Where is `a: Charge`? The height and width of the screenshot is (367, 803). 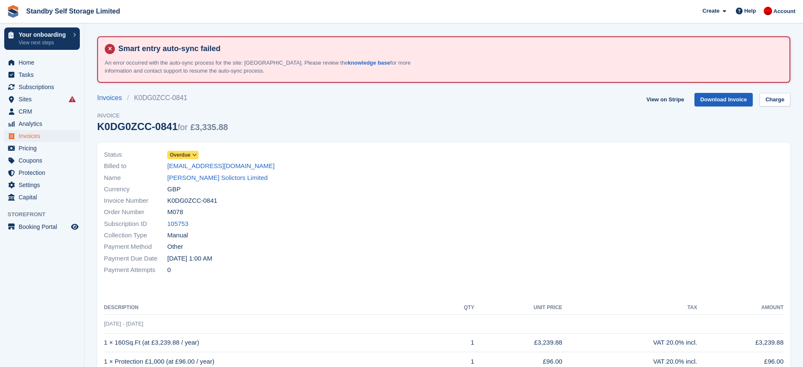 a: Charge is located at coordinates (775, 100).